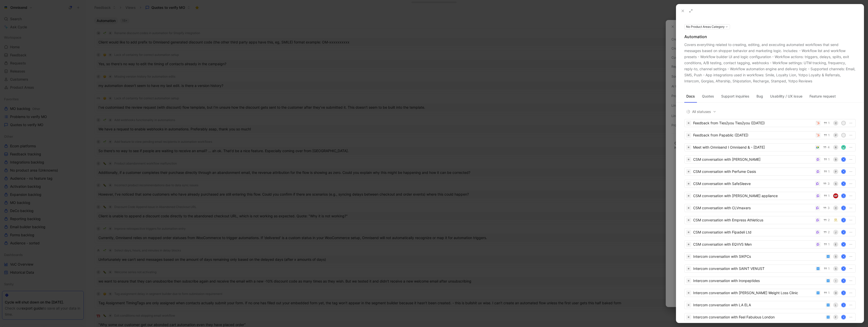  What do you see at coordinates (690, 96) in the screenshot?
I see `button: Docs` at bounding box center [690, 96].